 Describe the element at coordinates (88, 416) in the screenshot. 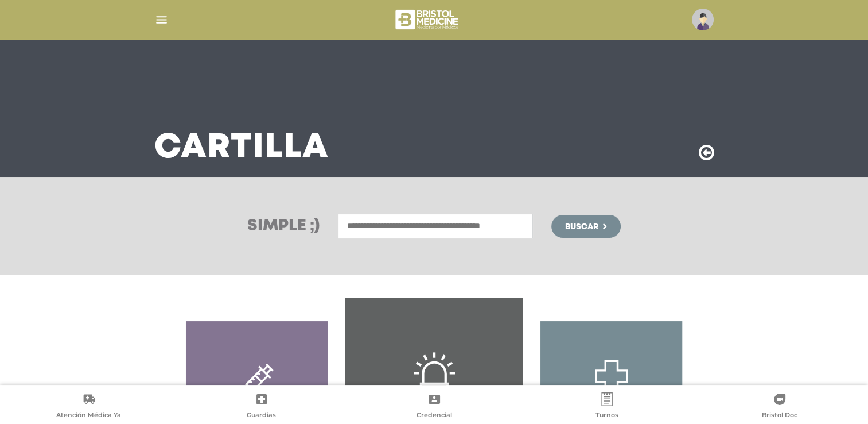

I see `span: Atención Médica Ya` at that location.